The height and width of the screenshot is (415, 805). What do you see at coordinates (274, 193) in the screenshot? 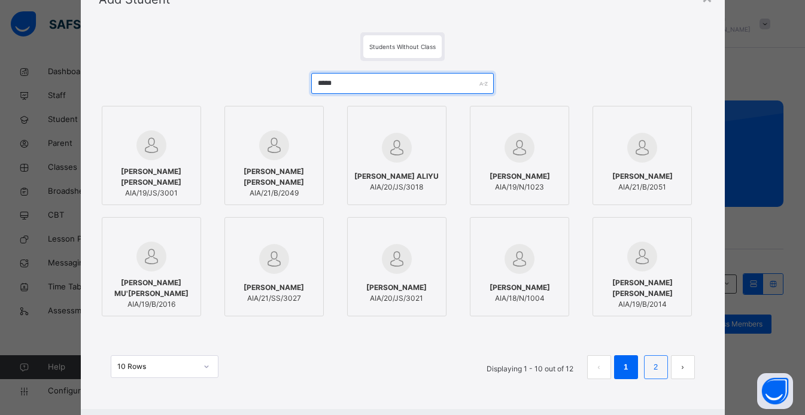
I see `span: AIA/21/B/2049` at bounding box center [274, 193].